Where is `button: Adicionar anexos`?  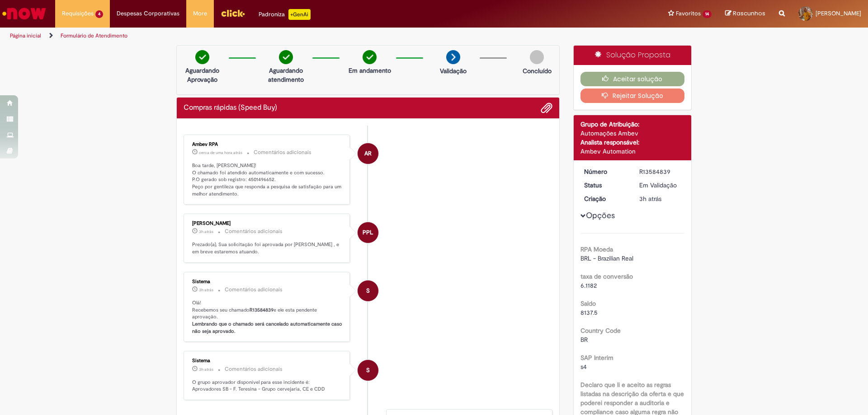
button: Adicionar anexos is located at coordinates (547, 108).